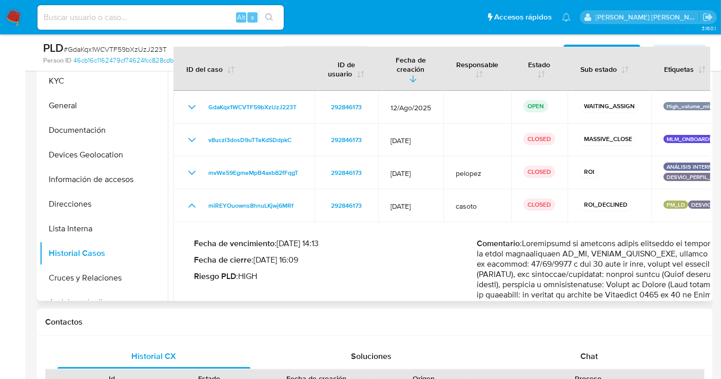  I want to click on button: Historial Casos, so click(104, 254).